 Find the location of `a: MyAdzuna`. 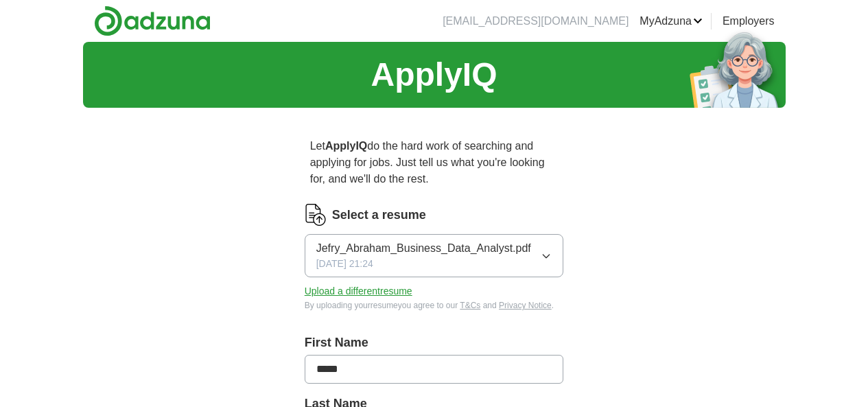

a: MyAdzuna is located at coordinates (672, 21).